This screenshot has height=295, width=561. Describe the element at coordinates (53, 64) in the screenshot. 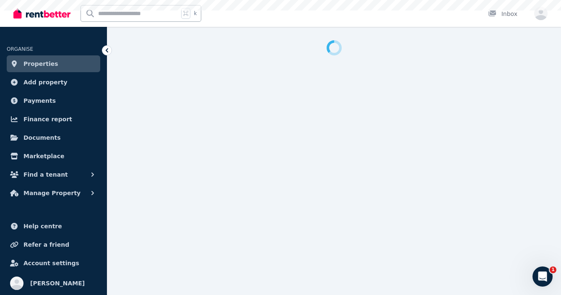

I see `a: Properties` at that location.